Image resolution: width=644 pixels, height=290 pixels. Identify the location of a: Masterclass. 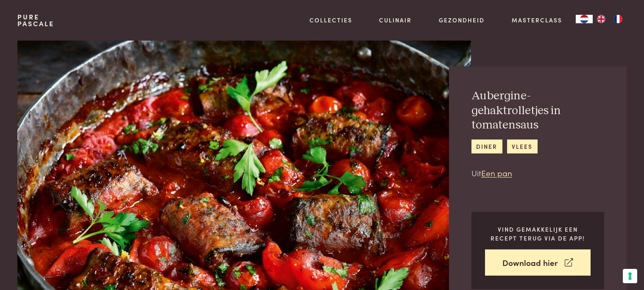
(536, 20).